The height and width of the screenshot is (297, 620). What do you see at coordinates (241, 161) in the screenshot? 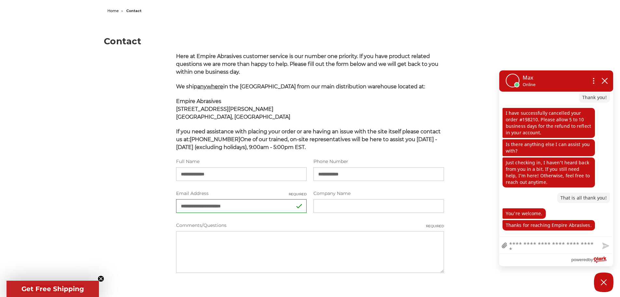
I see `label: Full Name` at bounding box center [241, 161].